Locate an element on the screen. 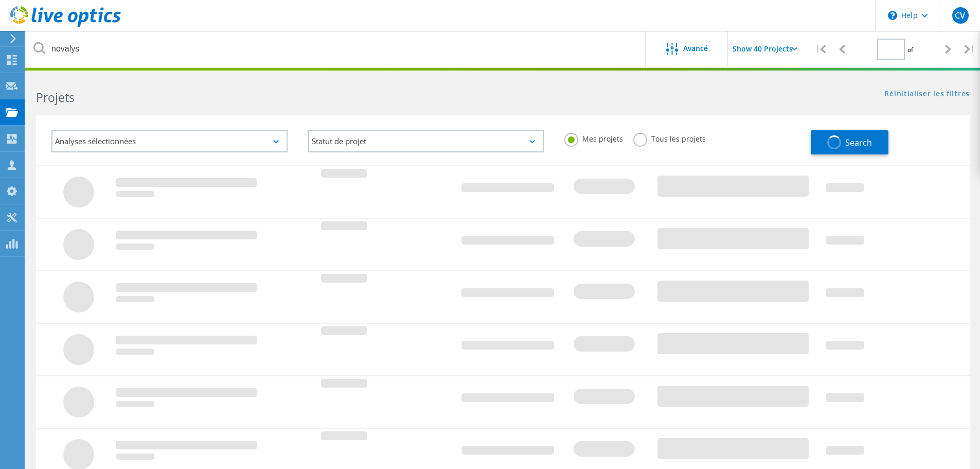  a: Live Optics Dashboard is located at coordinates (65, 25).